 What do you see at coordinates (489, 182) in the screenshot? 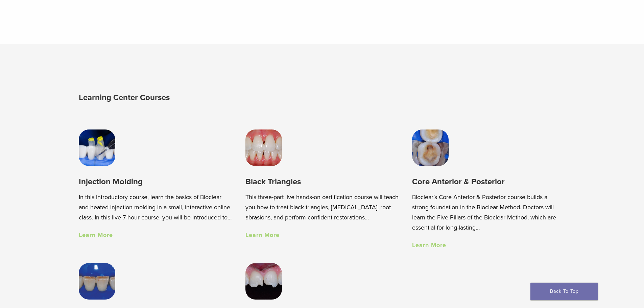
I see `h3: Core Anterior & Posterior` at bounding box center [489, 182].